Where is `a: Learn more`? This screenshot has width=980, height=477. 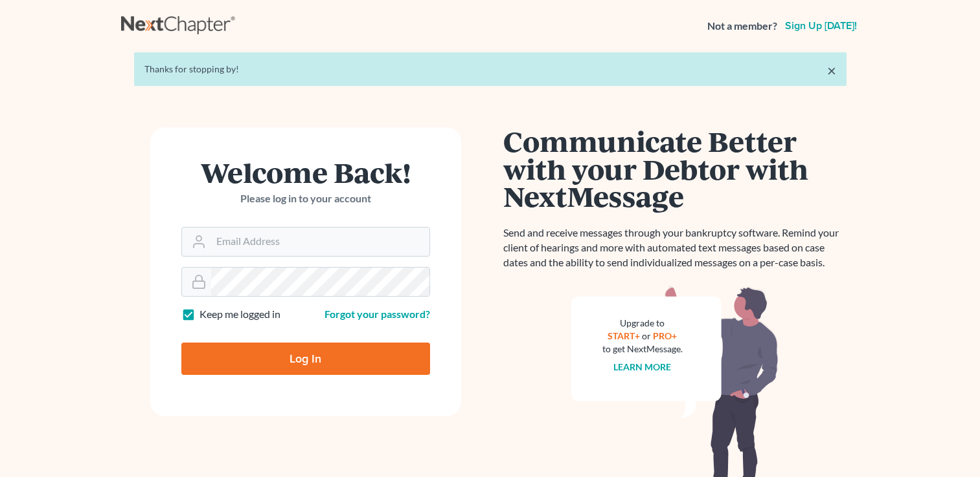 a: Learn more is located at coordinates (642, 367).